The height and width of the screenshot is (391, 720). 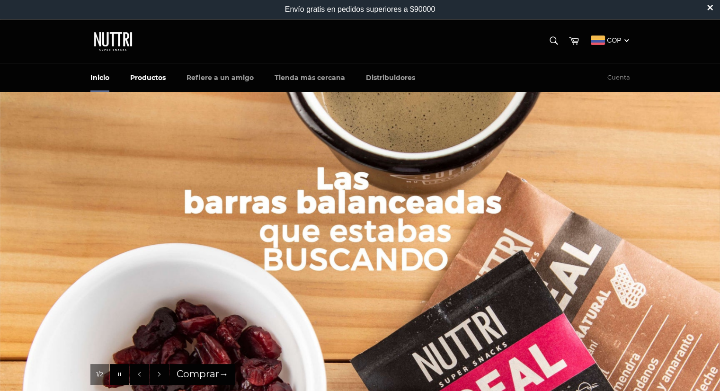 I want to click on img: Nuttri, so click(x=114, y=41).